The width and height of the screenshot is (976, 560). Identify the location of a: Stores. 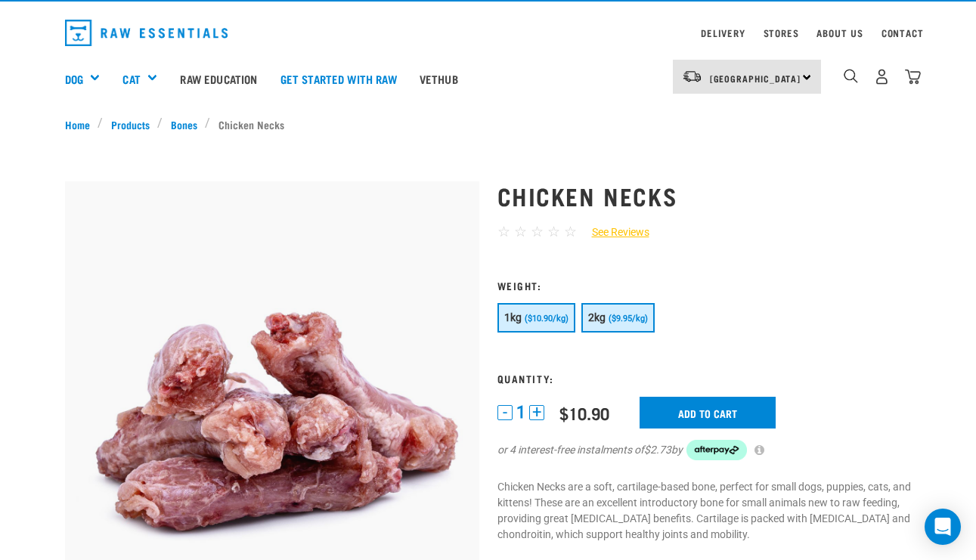
(781, 33).